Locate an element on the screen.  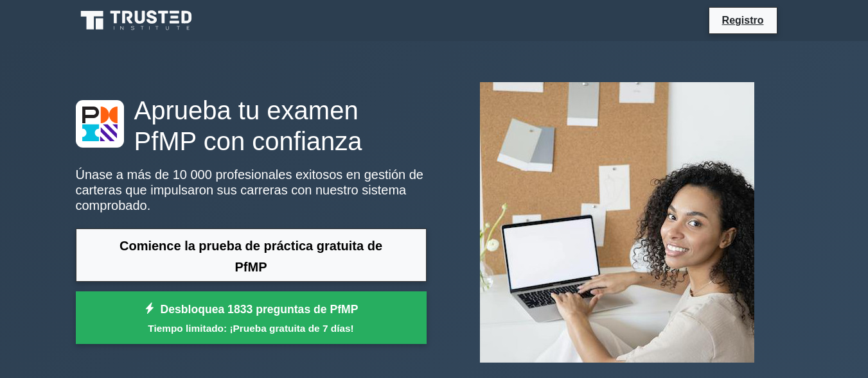
font: Aprueba tu examen PfMP con confianza is located at coordinates (248, 126).